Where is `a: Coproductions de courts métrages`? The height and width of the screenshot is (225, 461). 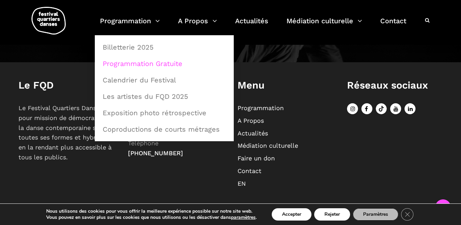
a: Coproductions de courts métrages is located at coordinates (164, 129).